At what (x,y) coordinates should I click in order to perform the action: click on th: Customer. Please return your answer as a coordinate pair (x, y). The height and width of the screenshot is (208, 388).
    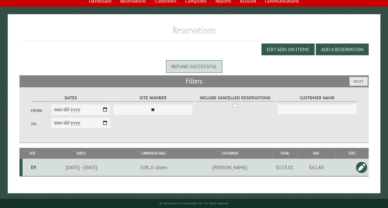
    Looking at the image, I should click on (230, 153).